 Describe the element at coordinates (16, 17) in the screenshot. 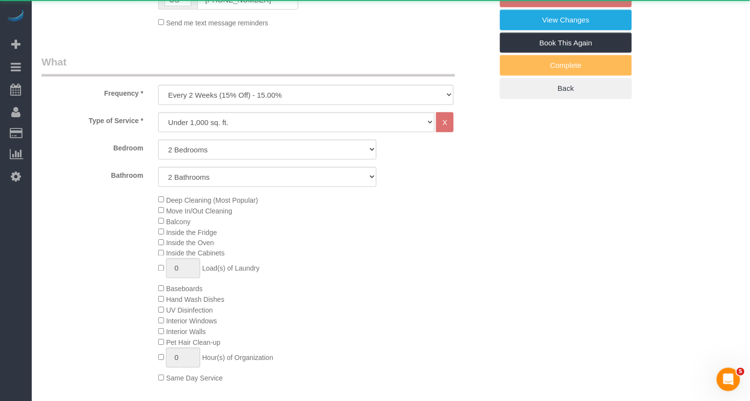

I see `a: Automaid Logo` at that location.